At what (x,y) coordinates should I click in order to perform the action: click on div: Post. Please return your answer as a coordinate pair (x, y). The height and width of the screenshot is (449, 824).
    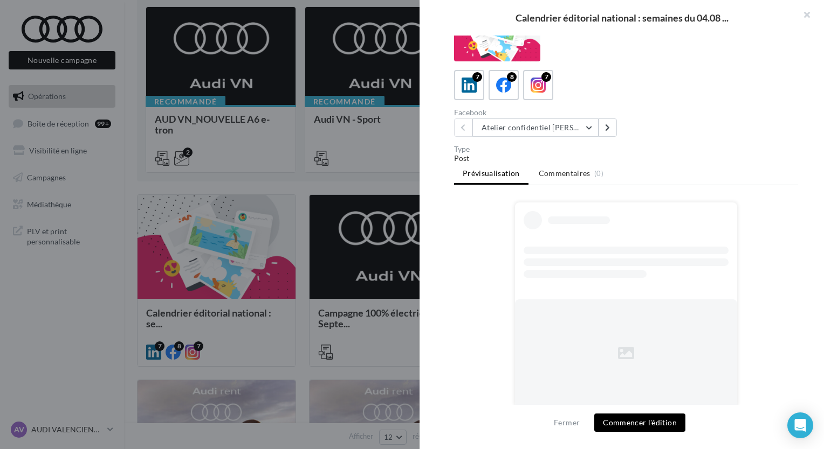
    Looking at the image, I should click on (626, 158).